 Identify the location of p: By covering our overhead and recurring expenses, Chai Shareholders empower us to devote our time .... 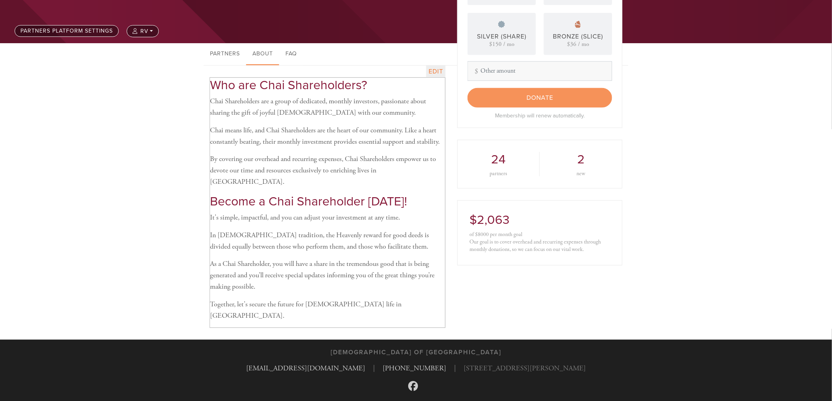
(327, 171).